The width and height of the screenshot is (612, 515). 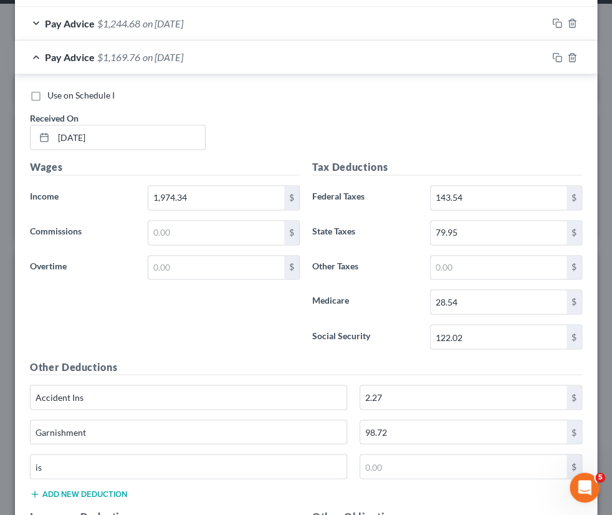 What do you see at coordinates (129, 137) in the screenshot?
I see `input: MM/DD/YYYY` at bounding box center [129, 137].